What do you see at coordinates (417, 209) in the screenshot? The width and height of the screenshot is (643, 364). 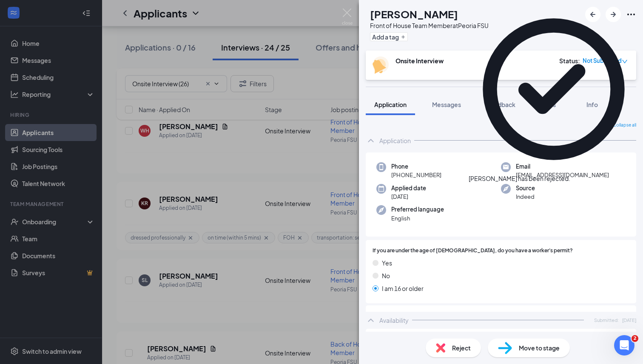 I see `span: Preferred language` at bounding box center [417, 209].